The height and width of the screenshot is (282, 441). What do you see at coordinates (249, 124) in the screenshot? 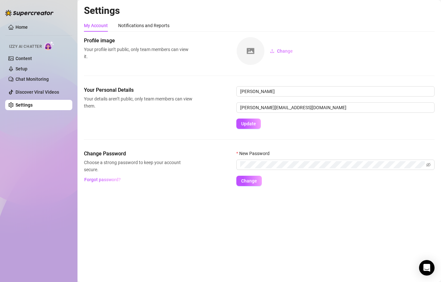
I see `button: Update` at bounding box center [249, 124].